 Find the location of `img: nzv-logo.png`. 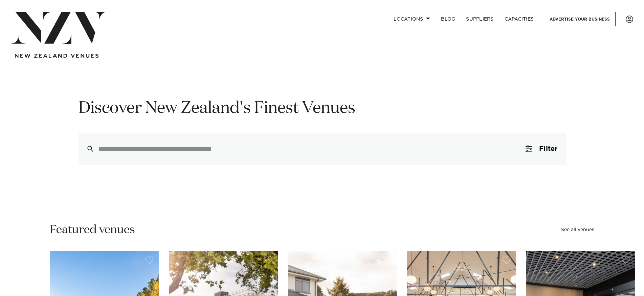

img: nzv-logo.png is located at coordinates (58, 28).